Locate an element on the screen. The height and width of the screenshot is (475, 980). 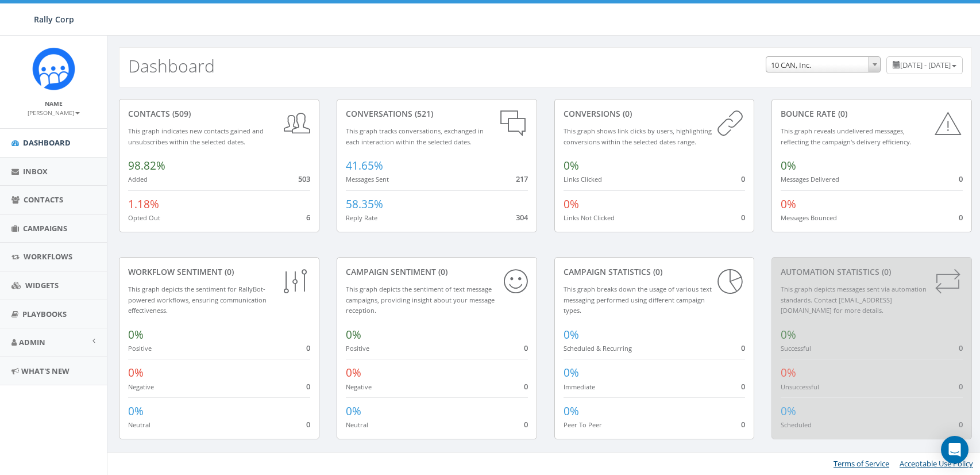
small: Unsuccessful is located at coordinates (800, 386).